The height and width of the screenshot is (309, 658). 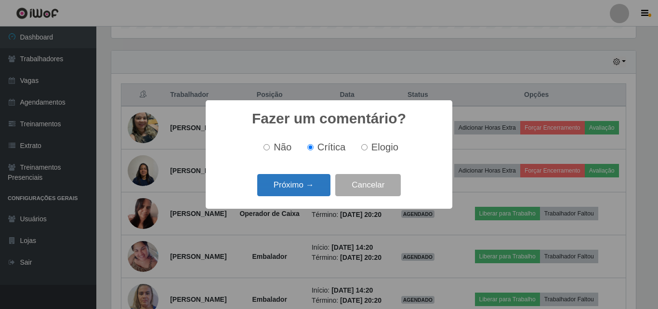 What do you see at coordinates (329, 119) in the screenshot?
I see `h2: Fazer um comentário?` at bounding box center [329, 119].